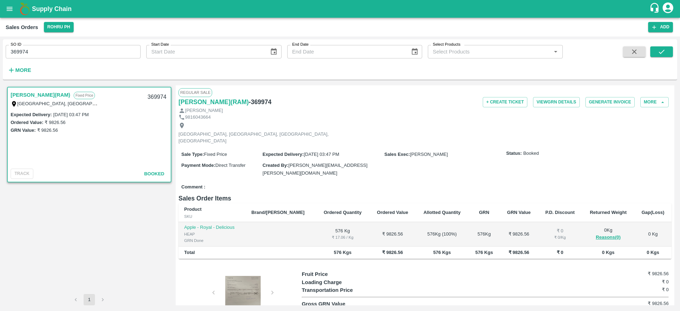 The width and height of the screenshot is (680, 311). I want to click on label: Select Products, so click(447, 45).